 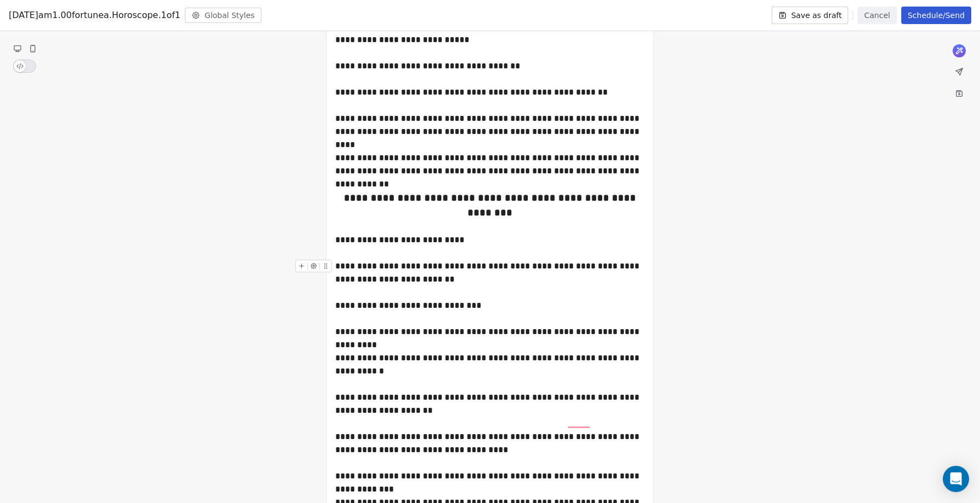 What do you see at coordinates (936, 15) in the screenshot?
I see `button: Schedule/Send` at bounding box center [936, 15].